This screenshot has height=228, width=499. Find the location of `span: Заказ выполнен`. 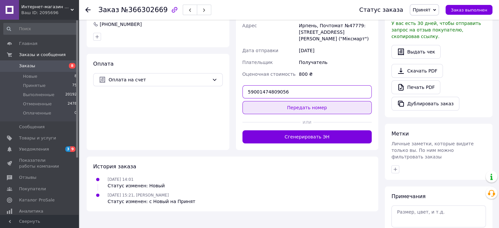

span: Заказ выполнен is located at coordinates (469, 10).